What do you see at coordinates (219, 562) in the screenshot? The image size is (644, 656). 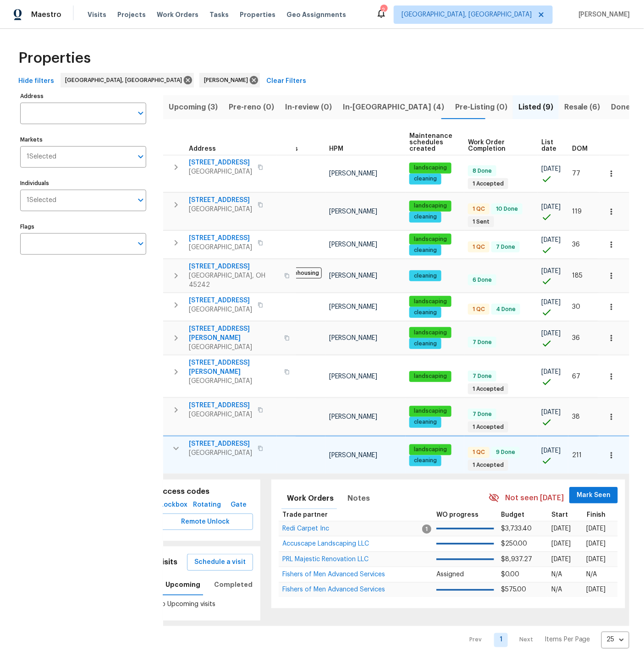 I see `span: Schedule a visit` at bounding box center [219, 562].